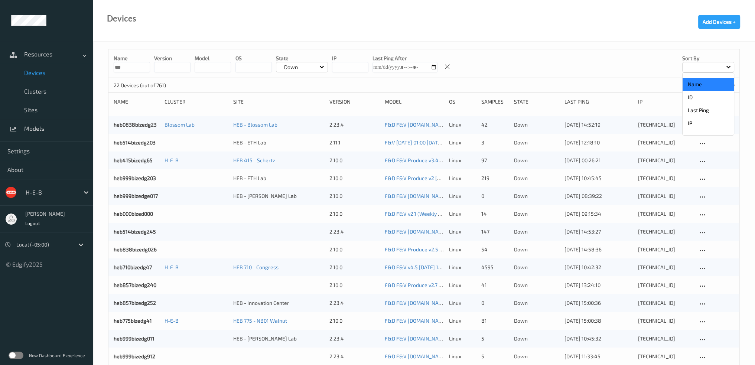  What do you see at coordinates (134, 338) in the screenshot?
I see `a: heb999bizedg011` at bounding box center [134, 338].